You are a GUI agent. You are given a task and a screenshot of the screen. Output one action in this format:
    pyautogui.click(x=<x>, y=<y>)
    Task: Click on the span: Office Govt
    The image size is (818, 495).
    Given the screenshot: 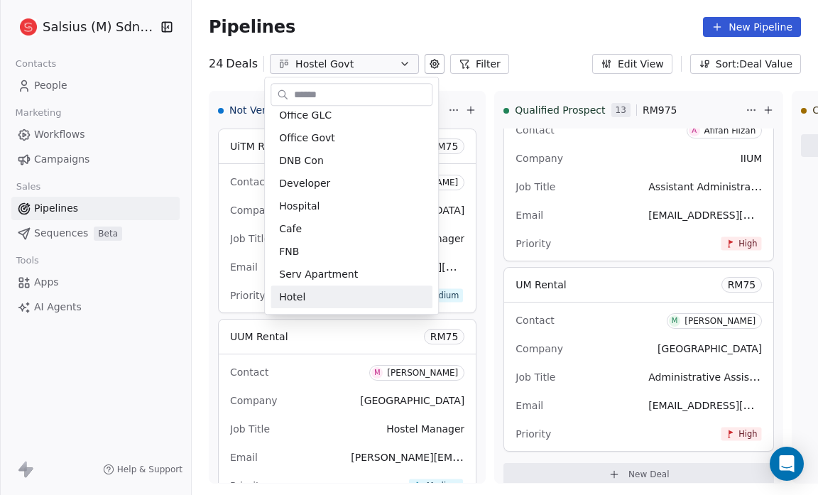 What is the action you would take?
    pyautogui.click(x=307, y=138)
    